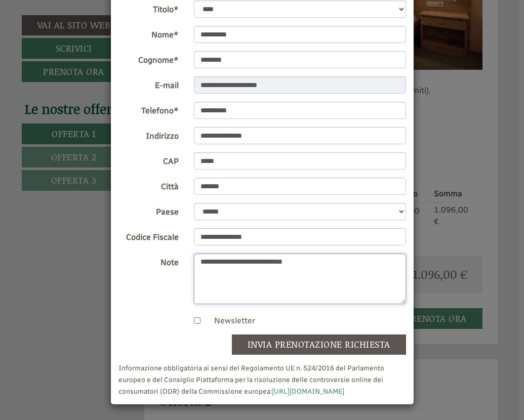 This screenshot has width=524, height=420. Describe the element at coordinates (149, 8) in the screenshot. I see `label: Titolo*` at that location.